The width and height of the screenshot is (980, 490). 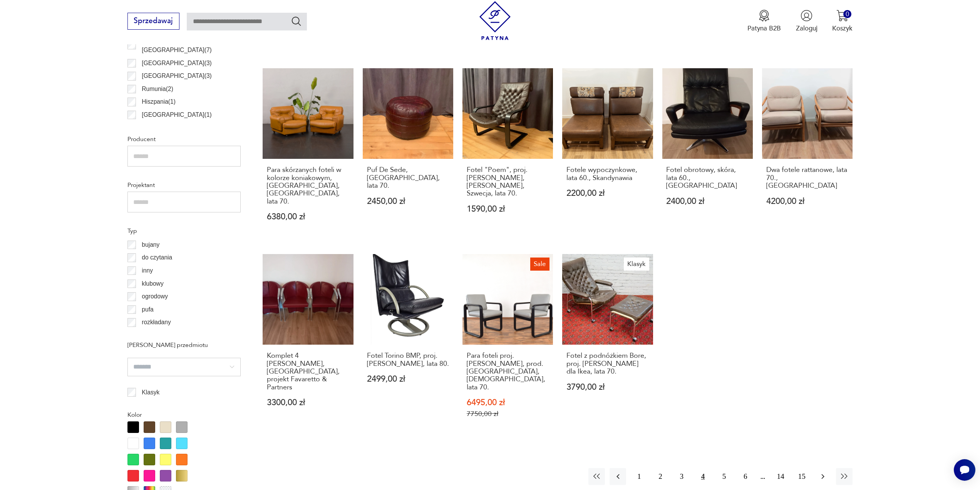 What do you see at coordinates (802, 476) in the screenshot?
I see `button: 15` at bounding box center [802, 476].